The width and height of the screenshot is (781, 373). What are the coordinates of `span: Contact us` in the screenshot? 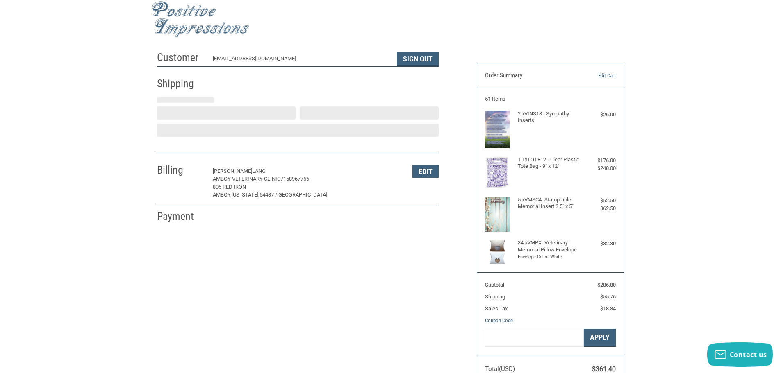 It's located at (748, 355).